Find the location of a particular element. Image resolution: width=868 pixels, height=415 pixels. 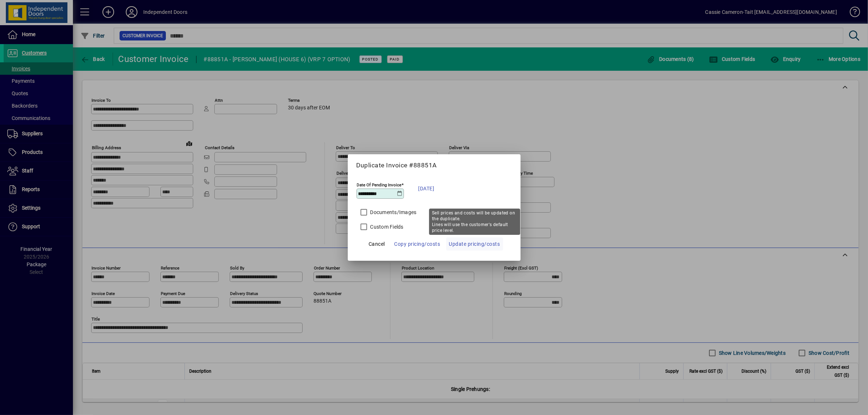

label: Custom Fields is located at coordinates (386, 226).